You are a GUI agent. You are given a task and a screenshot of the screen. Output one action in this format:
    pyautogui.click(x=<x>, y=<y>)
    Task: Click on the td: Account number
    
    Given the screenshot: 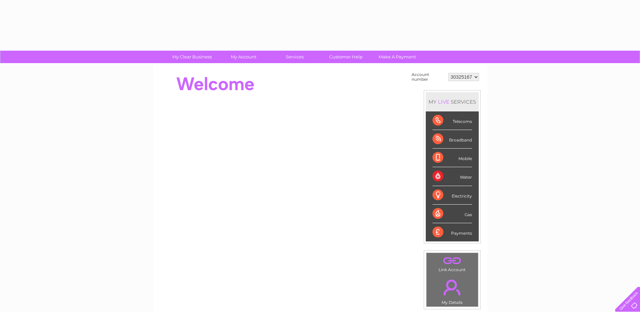 What is the action you would take?
    pyautogui.click(x=428, y=77)
    